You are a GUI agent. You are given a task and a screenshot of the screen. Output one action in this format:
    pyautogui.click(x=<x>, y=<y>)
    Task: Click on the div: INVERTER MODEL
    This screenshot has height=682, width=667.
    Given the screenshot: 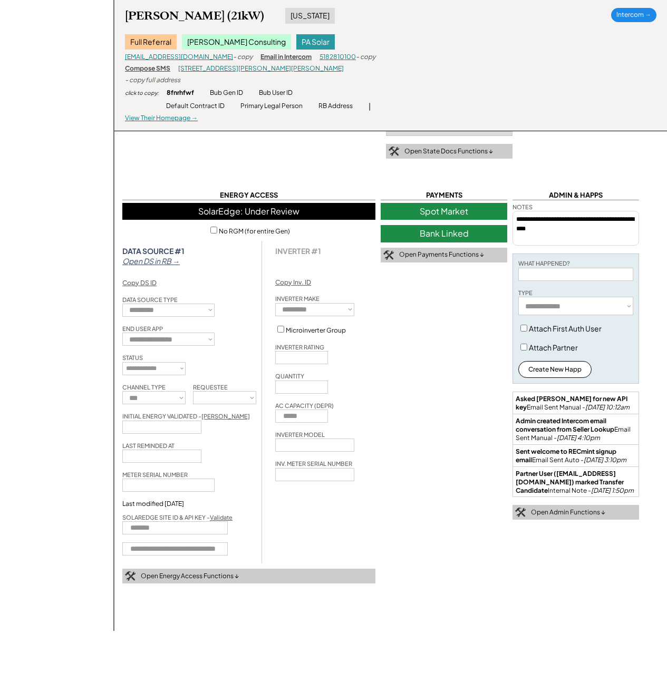 What is the action you would take?
    pyautogui.click(x=300, y=434)
    